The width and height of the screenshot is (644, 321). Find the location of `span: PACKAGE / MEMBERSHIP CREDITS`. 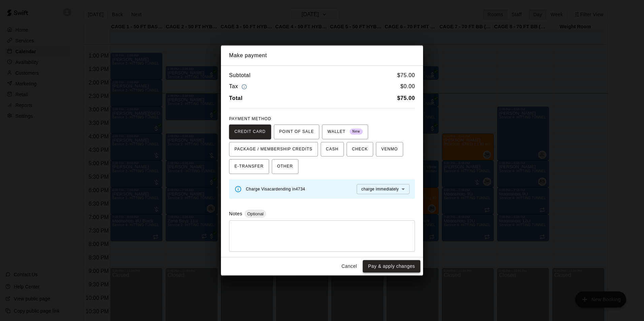

span: PACKAGE / MEMBERSHIP CREDITS is located at coordinates (274, 149).